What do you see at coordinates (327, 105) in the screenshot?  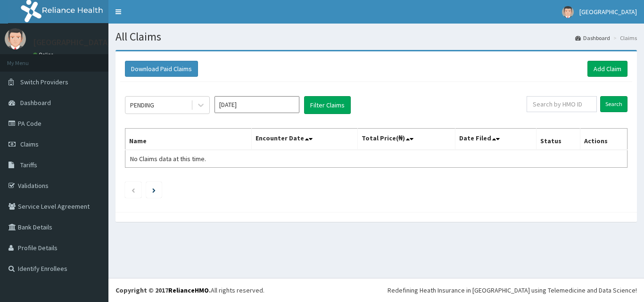 I see `button: Filter Claims` at bounding box center [327, 105].